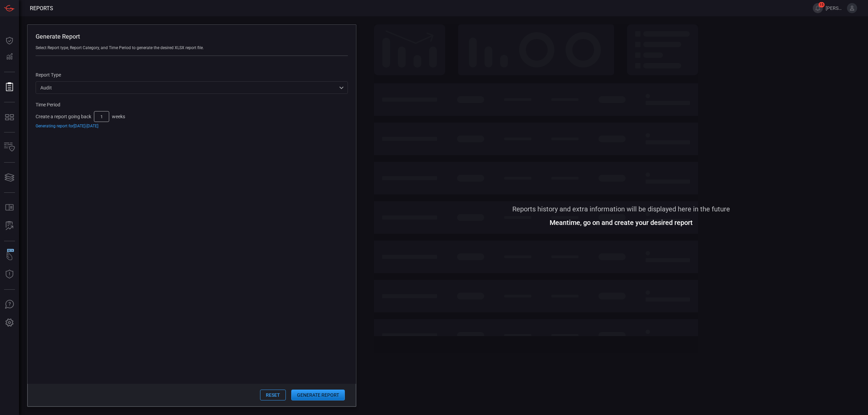  Describe the element at coordinates (318, 395) in the screenshot. I see `button: Generate Report` at that location.